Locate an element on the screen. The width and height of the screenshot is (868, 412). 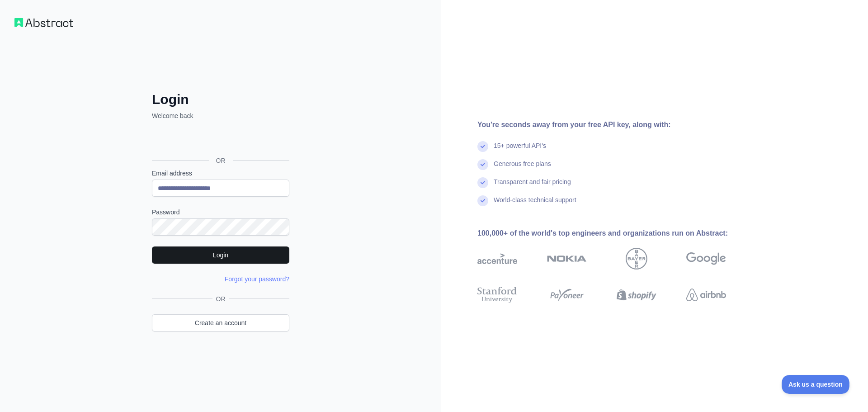
div: Generous free plans is located at coordinates (522, 168).